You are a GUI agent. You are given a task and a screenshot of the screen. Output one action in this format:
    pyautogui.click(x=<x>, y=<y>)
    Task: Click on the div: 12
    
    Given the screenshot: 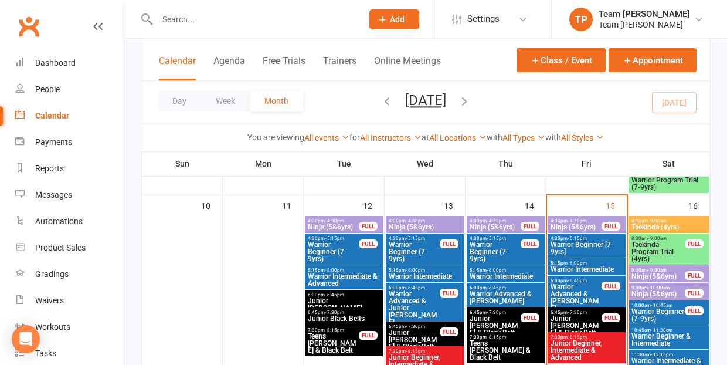 What is the action you would take?
    pyautogui.click(x=374, y=205)
    